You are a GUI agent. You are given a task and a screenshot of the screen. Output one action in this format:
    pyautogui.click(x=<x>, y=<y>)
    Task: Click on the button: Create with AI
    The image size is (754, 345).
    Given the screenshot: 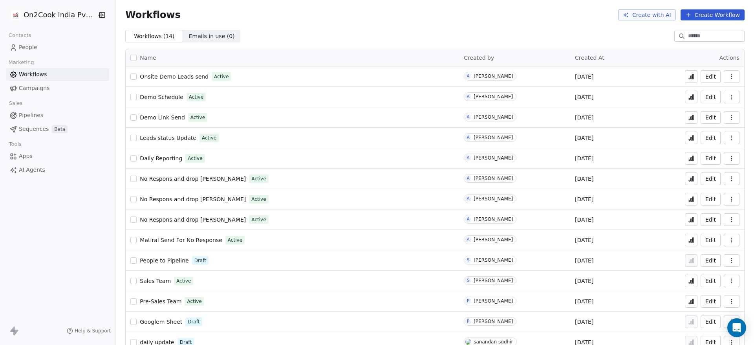 What is the action you would take?
    pyautogui.click(x=647, y=15)
    